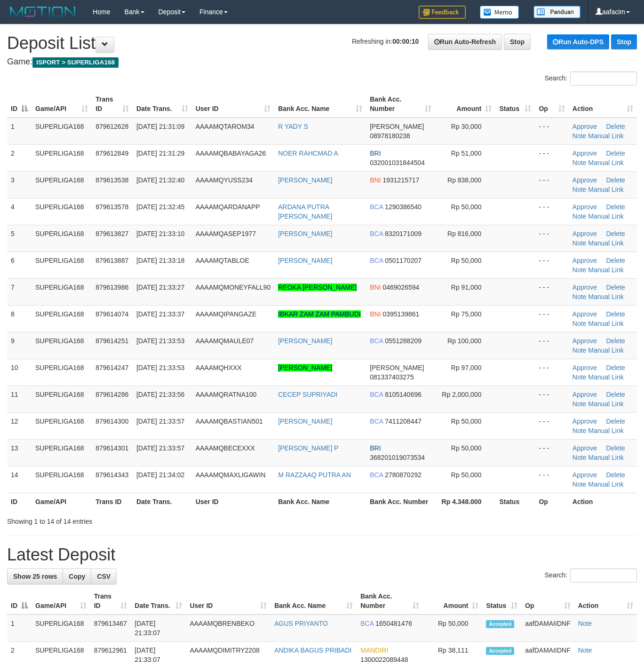  What do you see at coordinates (19, 265) in the screenshot?
I see `td: 6` at bounding box center [19, 265].